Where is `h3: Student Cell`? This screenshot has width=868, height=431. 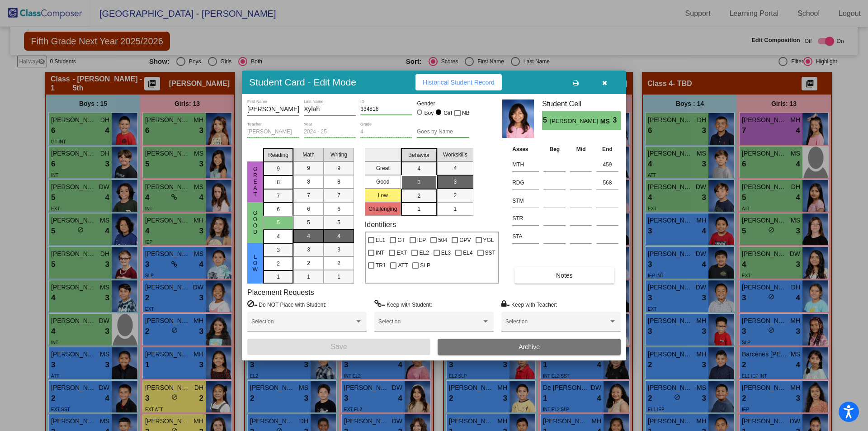
h3: Student Cell is located at coordinates (582, 104).